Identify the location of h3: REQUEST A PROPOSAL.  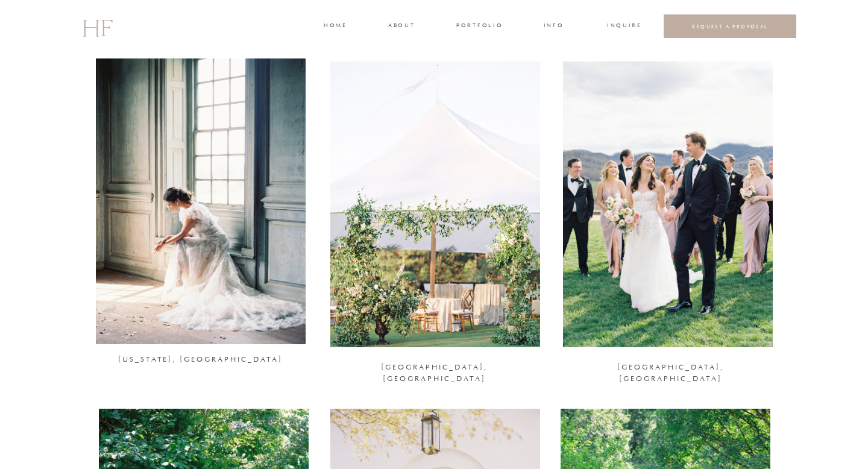
(730, 26).